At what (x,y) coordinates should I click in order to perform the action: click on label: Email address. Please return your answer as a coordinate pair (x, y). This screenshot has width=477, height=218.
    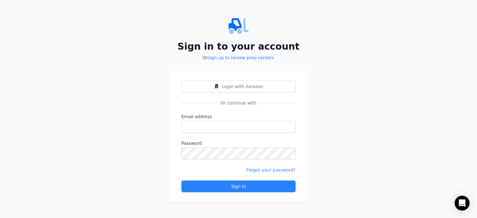
    Looking at the image, I should click on (238, 117).